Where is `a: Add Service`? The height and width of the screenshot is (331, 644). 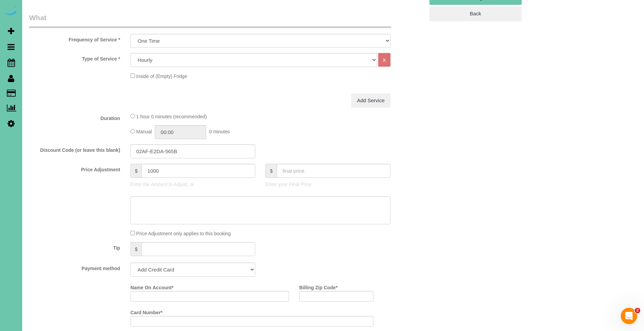
a: Add Service is located at coordinates (371, 100).